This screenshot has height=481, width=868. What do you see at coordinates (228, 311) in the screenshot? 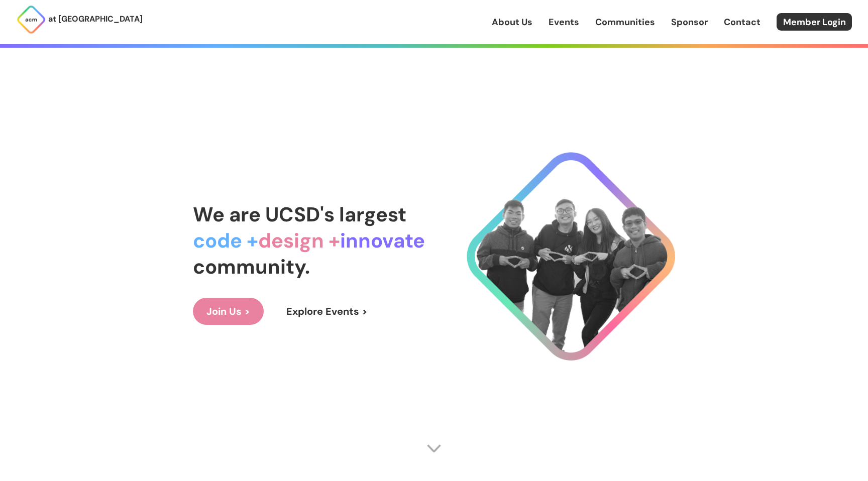
I see `a: Join Us >` at bounding box center [228, 311].